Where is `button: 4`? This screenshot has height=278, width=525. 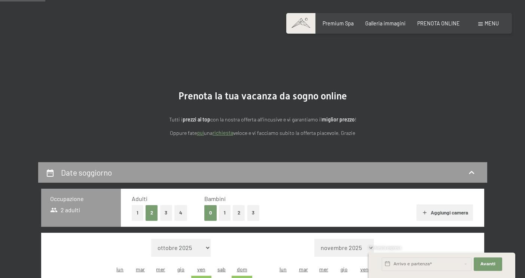 button: 4 is located at coordinates (181, 213).